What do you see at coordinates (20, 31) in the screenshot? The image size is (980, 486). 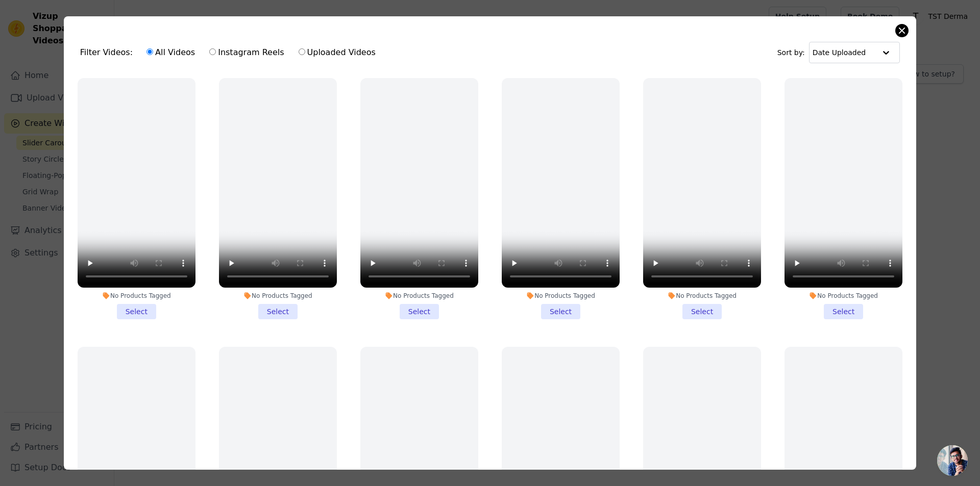 I see `img: website_grey.svg` at bounding box center [20, 31].